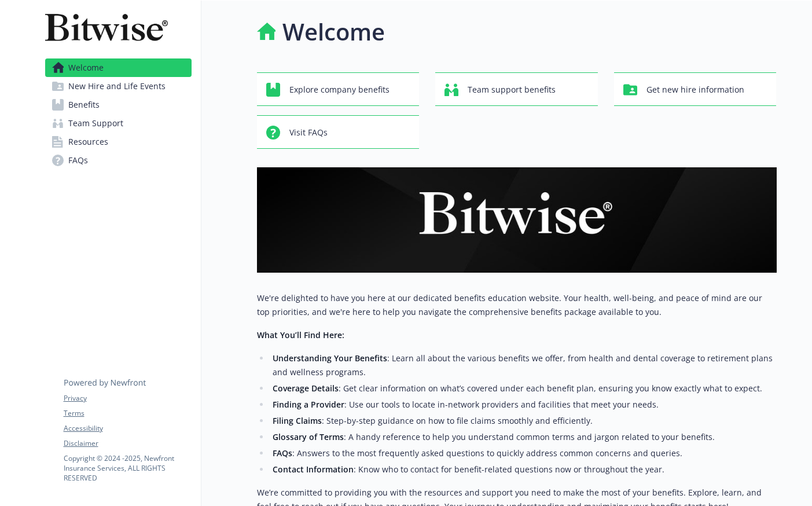 Image resolution: width=812 pixels, height=506 pixels. Describe the element at coordinates (523, 365) in the screenshot. I see `li: : Learn all about the various benefits we offer, from health and dental coverage to retirement pl...` at that location.